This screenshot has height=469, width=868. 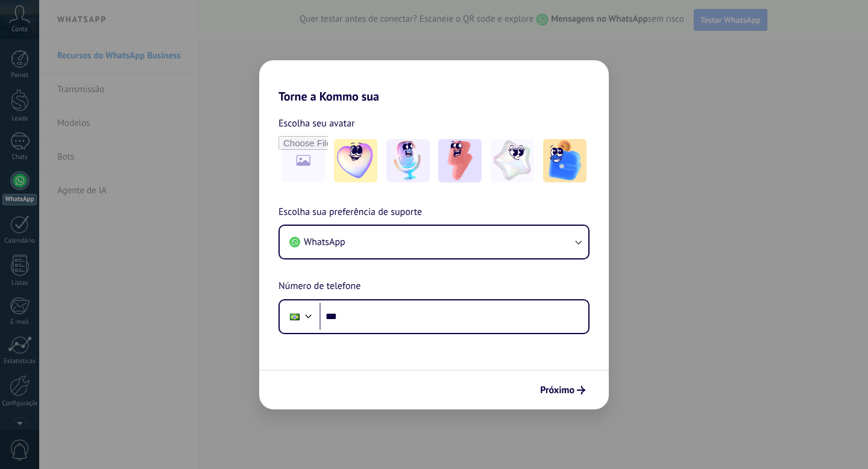 What do you see at coordinates (319, 286) in the screenshot?
I see `span: Número de telefone` at bounding box center [319, 286].